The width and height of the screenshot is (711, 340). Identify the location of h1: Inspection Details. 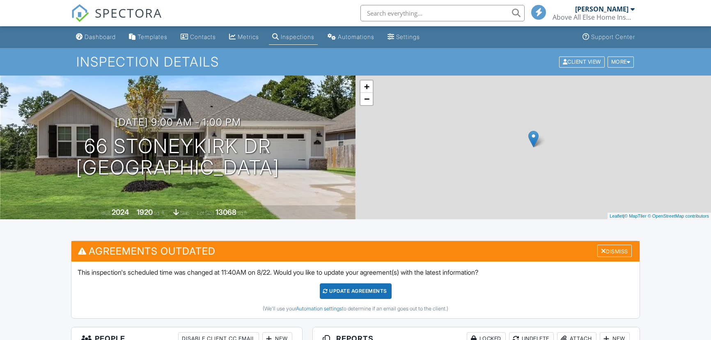
(356, 62).